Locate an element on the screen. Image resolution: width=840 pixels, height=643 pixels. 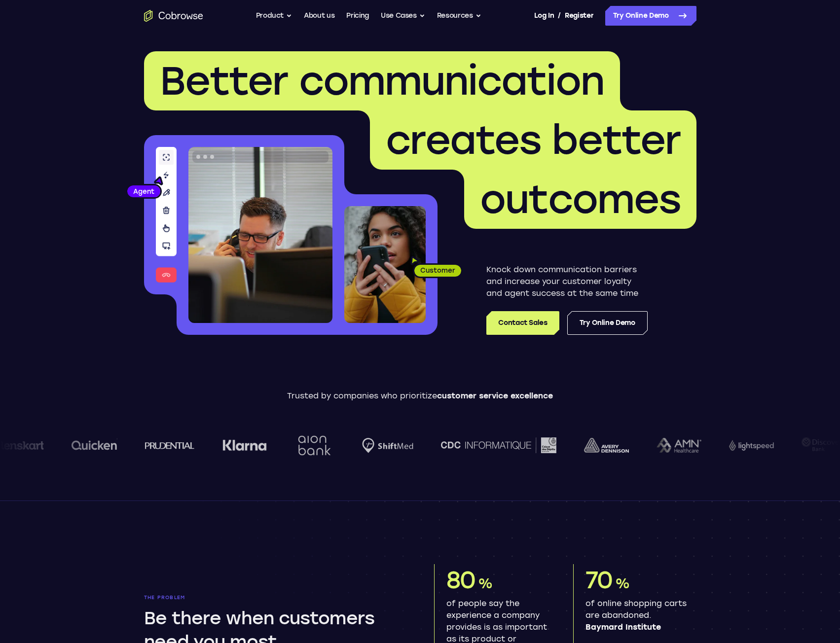
span: creates better is located at coordinates (533, 140).